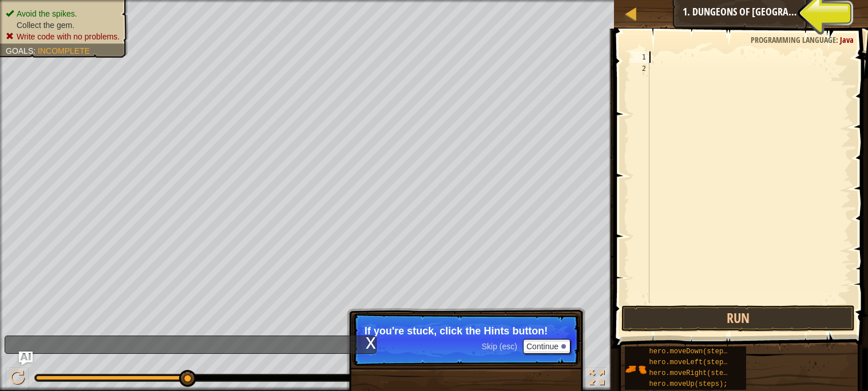 Image resolution: width=868 pixels, height=391 pixels. Describe the element at coordinates (692, 362) in the screenshot. I see `span: hero.moveLeft(steps);` at that location.